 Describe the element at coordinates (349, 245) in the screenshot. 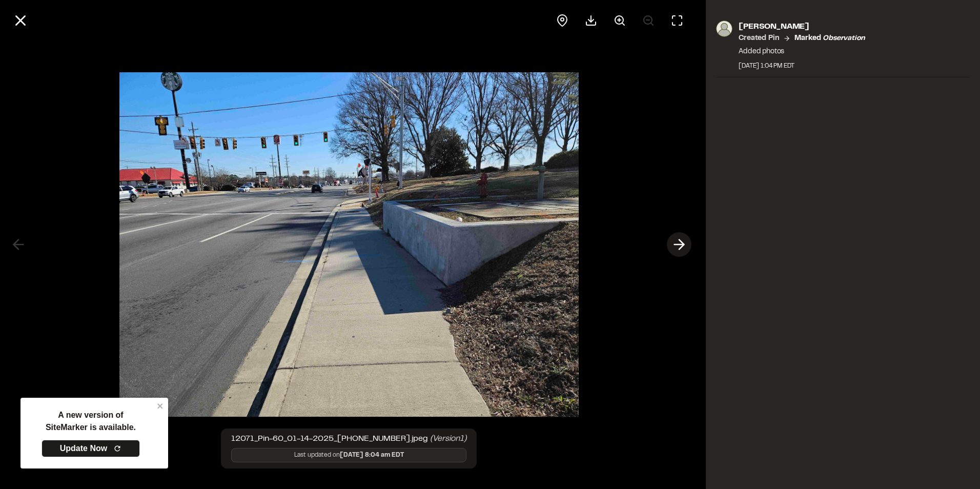

I see `img: file` at that location.